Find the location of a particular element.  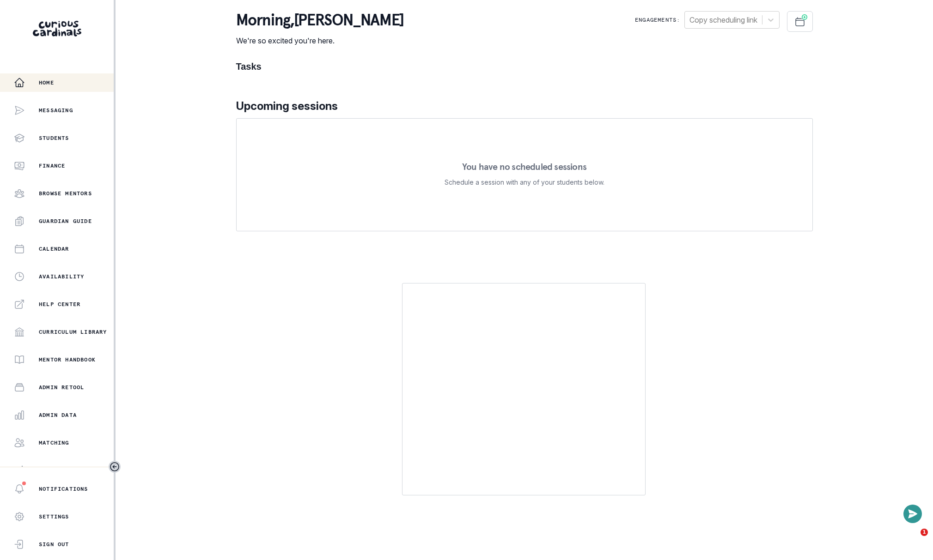

p: Browse Mentors is located at coordinates (65, 193).